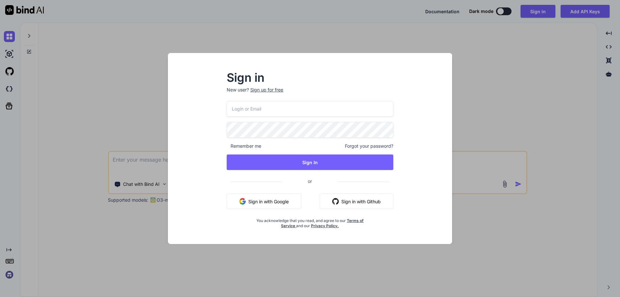 This screenshot has width=620, height=297. Describe the element at coordinates (356, 201) in the screenshot. I see `button: Sign in with Github` at that location.